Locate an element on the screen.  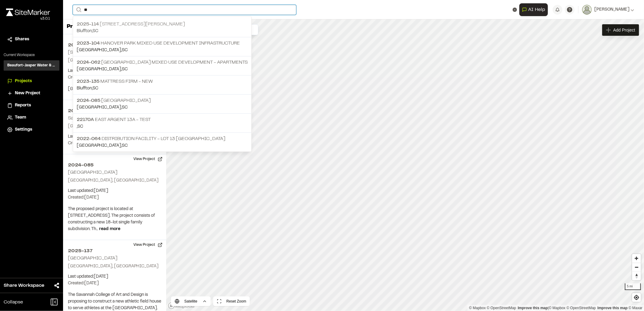
span: 2023-135 is located at coordinates (88, 82).